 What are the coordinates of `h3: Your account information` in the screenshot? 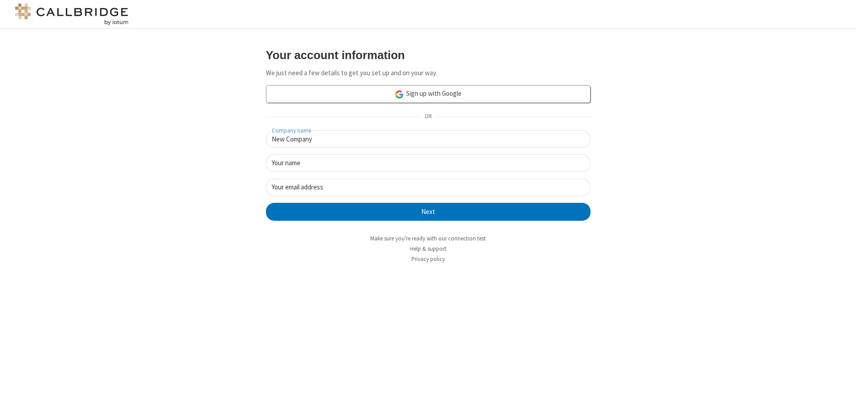 It's located at (428, 55).